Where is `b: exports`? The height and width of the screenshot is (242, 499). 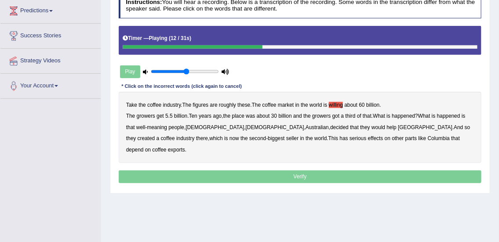
b: exports is located at coordinates (176, 150).